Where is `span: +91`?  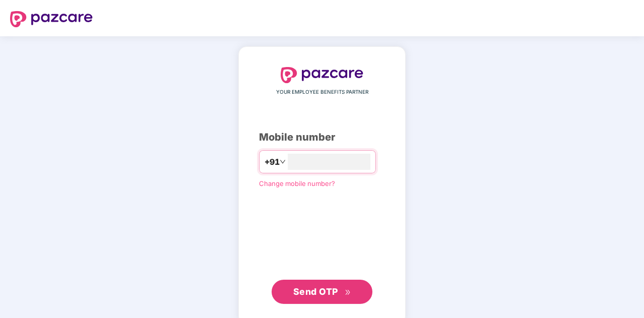 span: +91 is located at coordinates (272, 162).